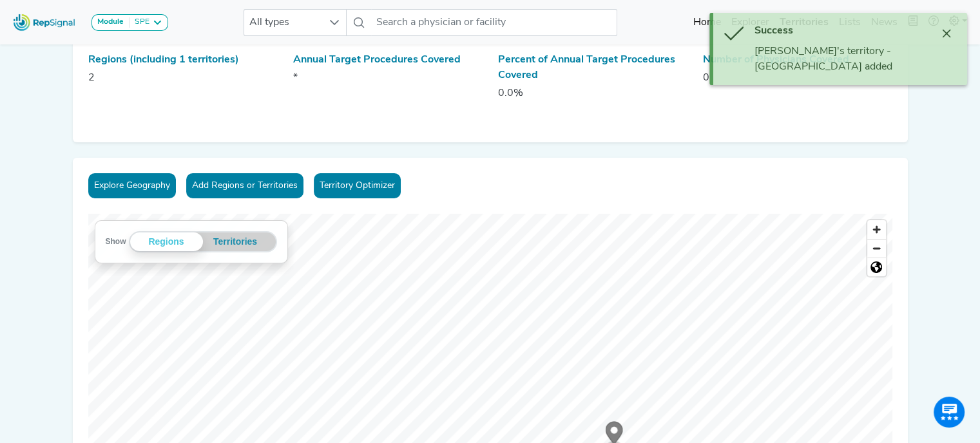  Describe the element at coordinates (139, 23) in the screenshot. I see `div: SPE` at that location.